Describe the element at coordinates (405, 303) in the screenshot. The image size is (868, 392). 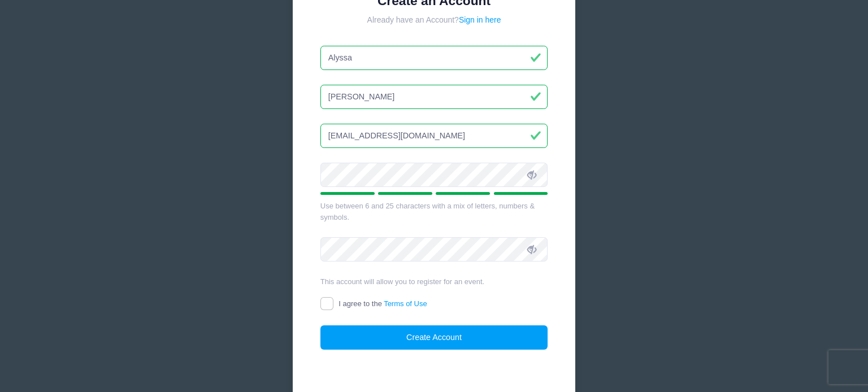
I see `a: Terms of Use` at that location.